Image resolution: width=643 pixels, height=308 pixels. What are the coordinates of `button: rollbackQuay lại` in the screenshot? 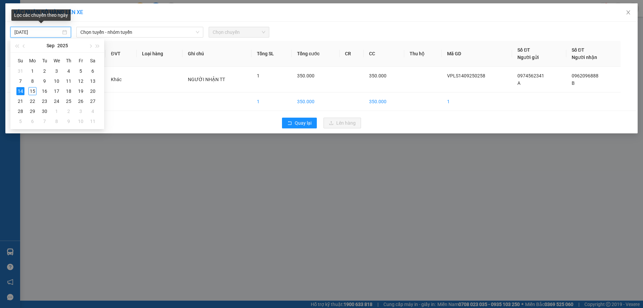 It's located at (300, 123).